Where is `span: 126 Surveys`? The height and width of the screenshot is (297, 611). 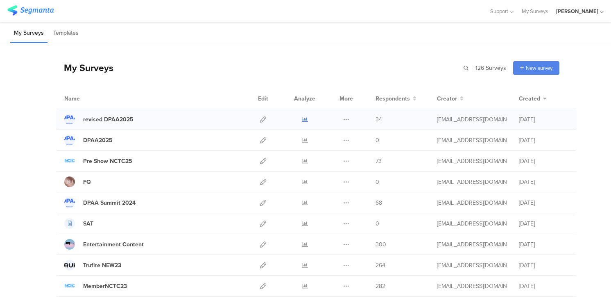 span: 126 Surveys is located at coordinates (490, 68).